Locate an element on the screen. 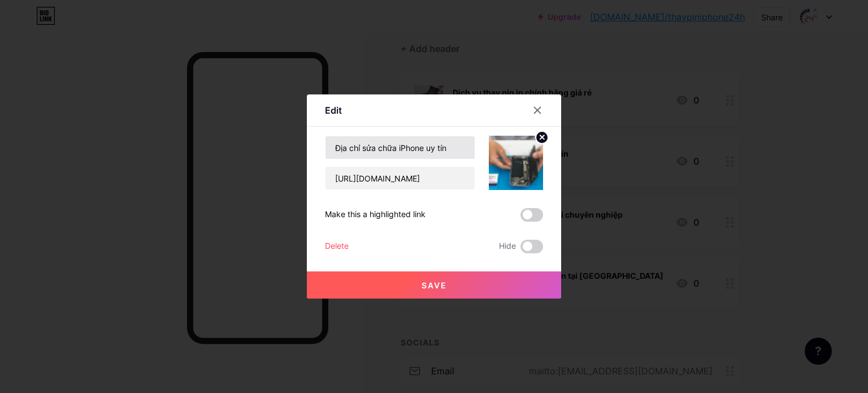 This screenshot has width=868, height=393. button: Save is located at coordinates (434, 285).